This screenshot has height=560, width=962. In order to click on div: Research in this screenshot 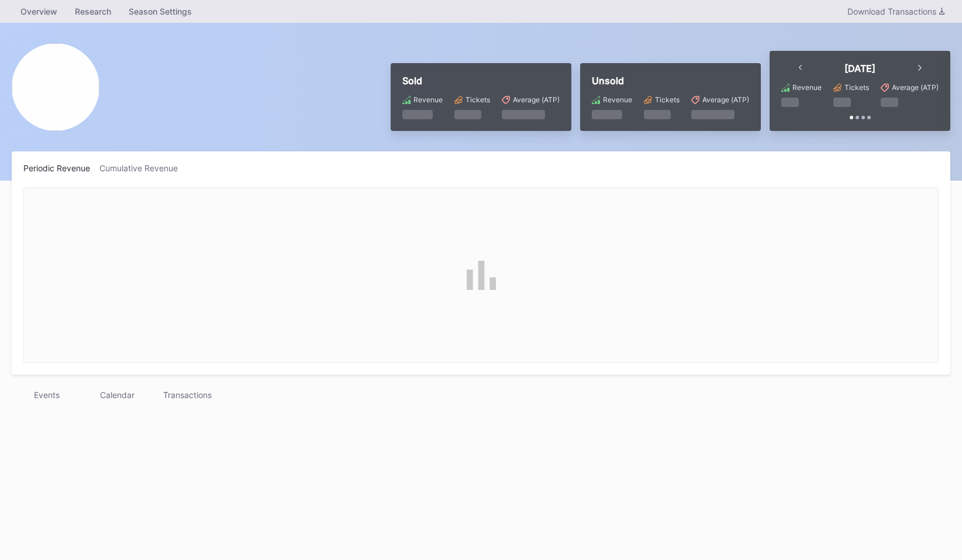, I will do `click(93, 11)`.